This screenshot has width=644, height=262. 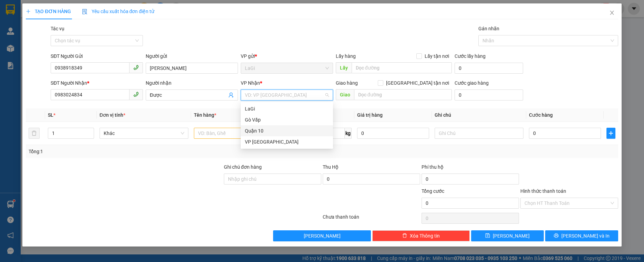 I want to click on img: icon, so click(x=85, y=11).